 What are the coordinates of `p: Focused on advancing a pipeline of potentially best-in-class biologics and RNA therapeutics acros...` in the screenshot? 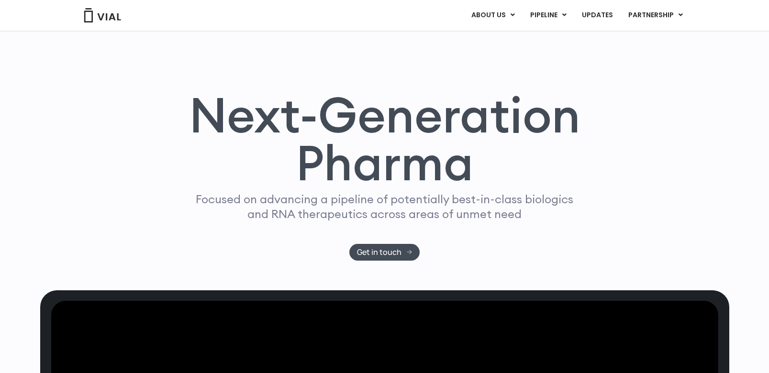 It's located at (385, 207).